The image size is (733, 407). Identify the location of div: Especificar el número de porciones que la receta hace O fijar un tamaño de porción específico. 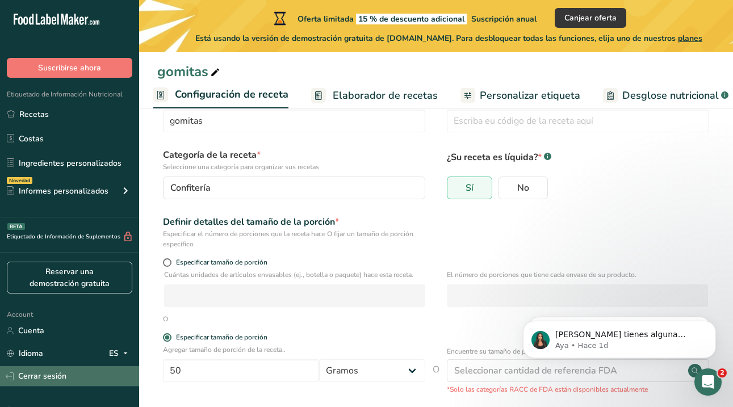
(294, 239).